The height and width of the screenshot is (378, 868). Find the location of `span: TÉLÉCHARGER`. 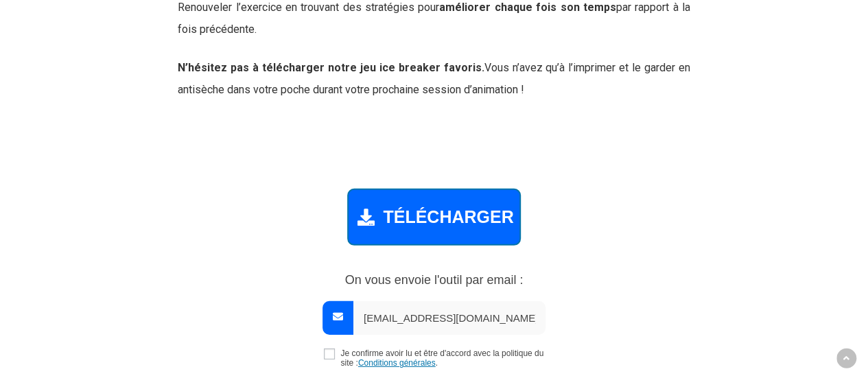

span: TÉLÉCHARGER is located at coordinates (448, 217).